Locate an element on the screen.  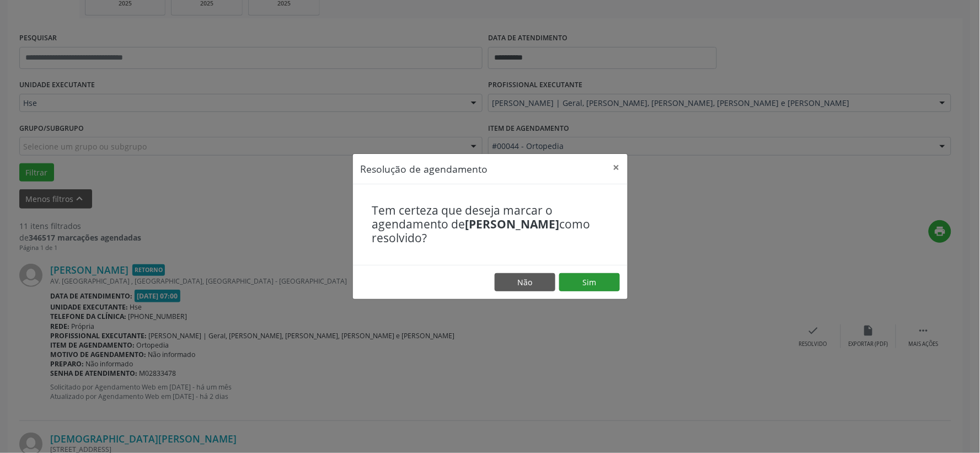
h5: Resolução de agendamento is located at coordinates (424, 169).